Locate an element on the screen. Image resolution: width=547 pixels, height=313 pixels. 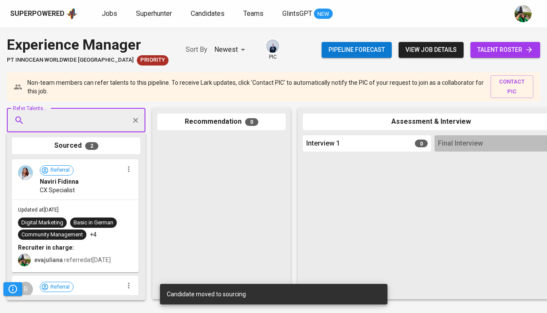
span: contact pic is located at coordinates (512, 87).